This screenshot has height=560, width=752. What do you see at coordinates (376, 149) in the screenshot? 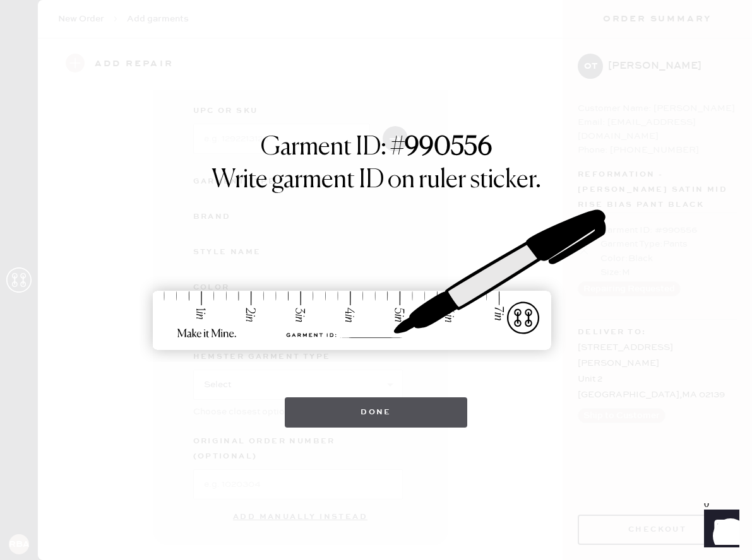
I see `h1: Garment ID: #` at bounding box center [376, 149].